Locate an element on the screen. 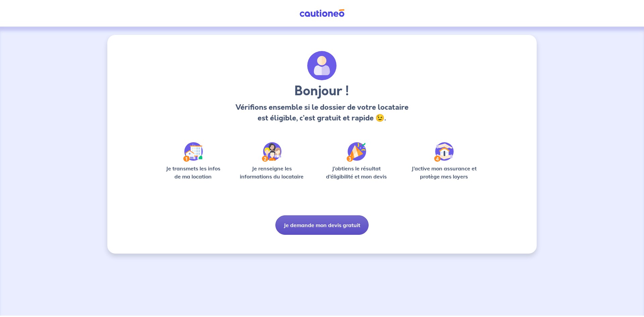  p: Vérifions ensemble si le dossier de votre locataire est éligible, c’est gratuit et rapide 😉. is located at coordinates (322, 113).